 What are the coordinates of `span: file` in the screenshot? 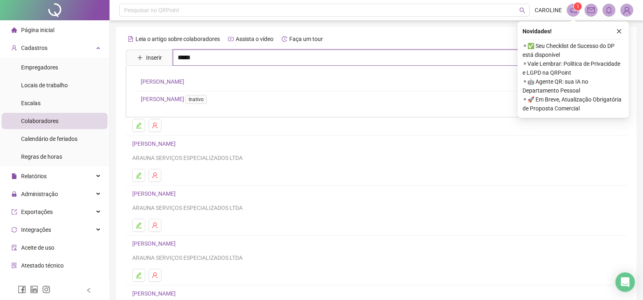 It's located at (14, 176).